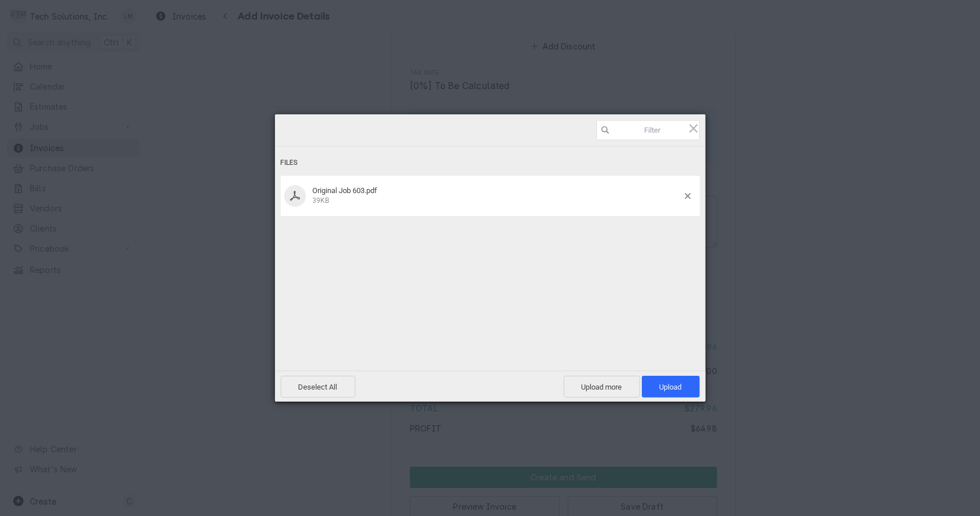 This screenshot has height=516, width=980. Describe the element at coordinates (345, 190) in the screenshot. I see `span: Original Job 603.pdf` at that location.